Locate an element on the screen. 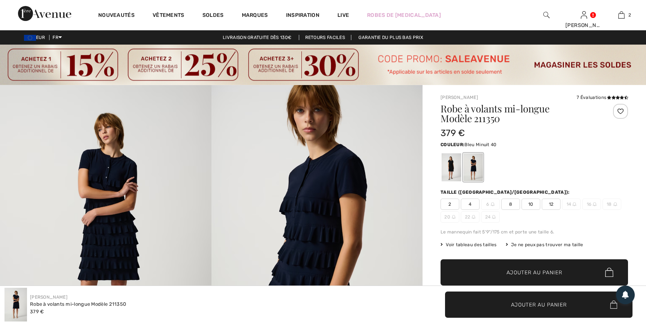 The height and width of the screenshot is (323, 646). span: Inspiration is located at coordinates (302, 16).